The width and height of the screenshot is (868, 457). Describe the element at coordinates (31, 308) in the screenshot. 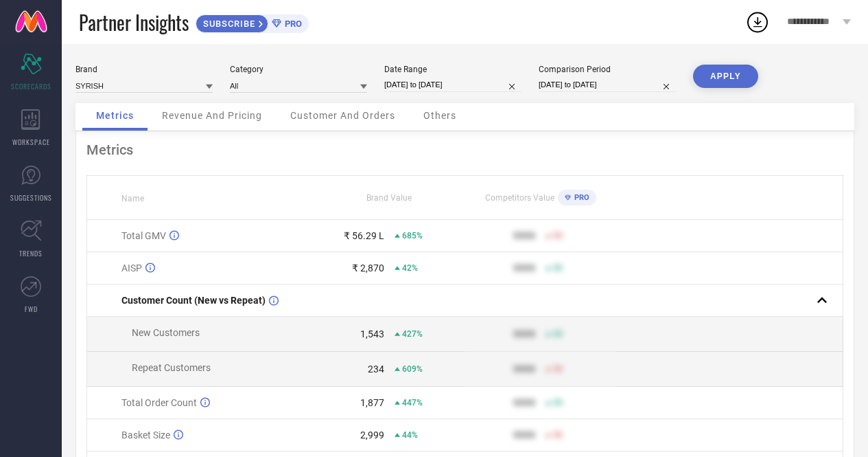

I see `span: FWD` at that location.